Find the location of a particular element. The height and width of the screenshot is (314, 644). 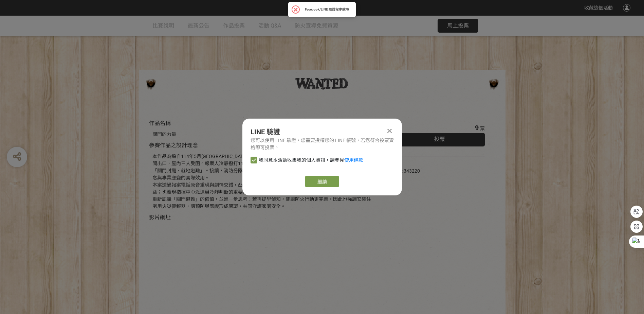

span: 9 is located at coordinates (477, 127).